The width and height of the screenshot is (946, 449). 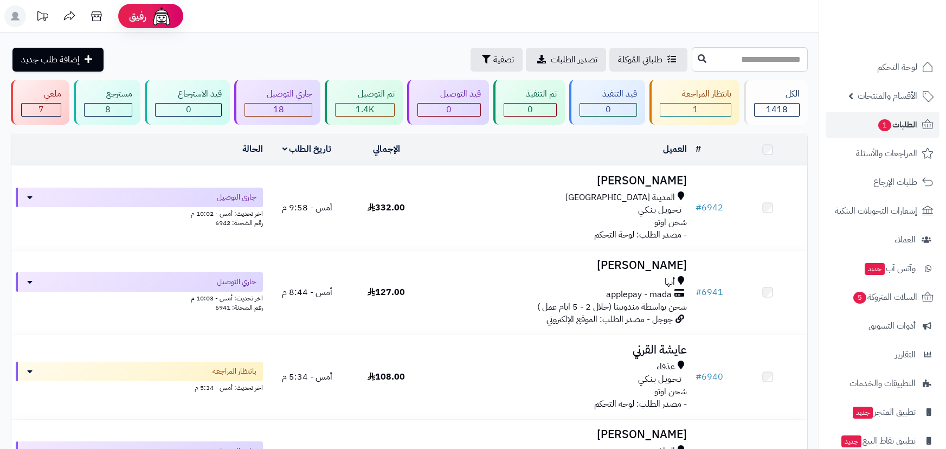 What do you see at coordinates (883, 326) in the screenshot?
I see `a: أدوات التسويق` at bounding box center [883, 326].